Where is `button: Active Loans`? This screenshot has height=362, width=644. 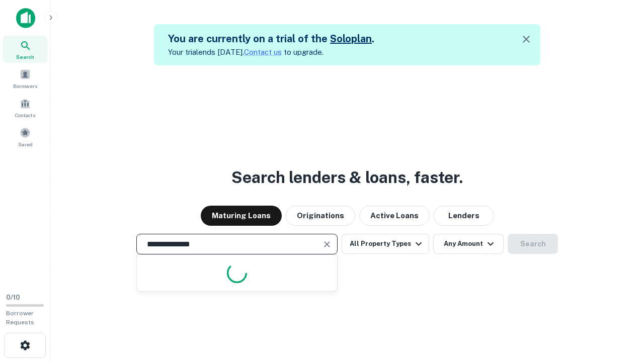 button: Active Loans is located at coordinates (394, 215).